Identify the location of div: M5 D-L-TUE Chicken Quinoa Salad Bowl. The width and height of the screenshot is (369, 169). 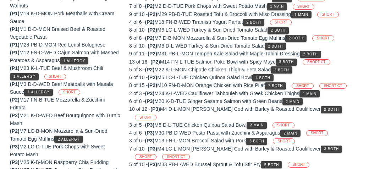
(244, 125).